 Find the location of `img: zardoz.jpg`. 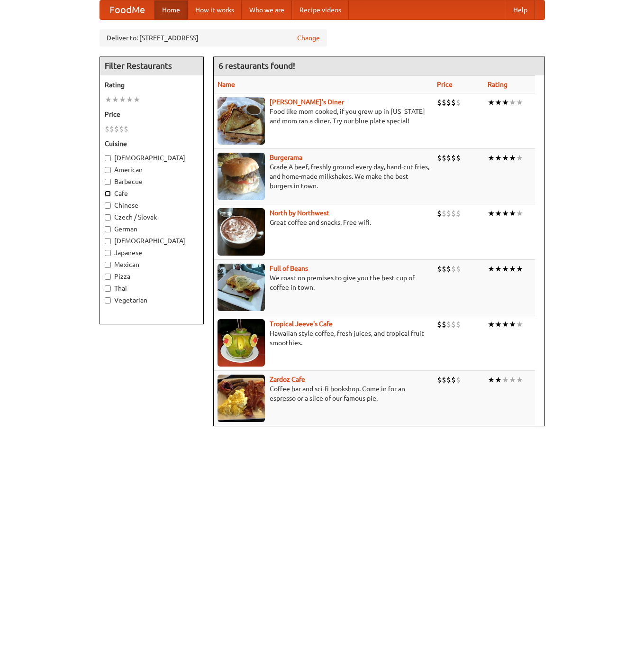

img: zardoz.jpg is located at coordinates (241, 398).